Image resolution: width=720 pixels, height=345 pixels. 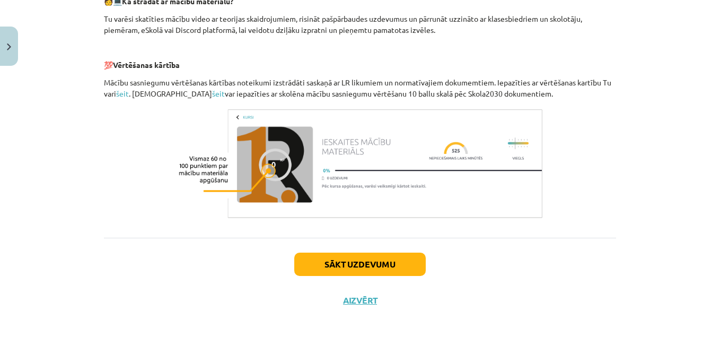 I want to click on button: Aizvērt, so click(x=360, y=300).